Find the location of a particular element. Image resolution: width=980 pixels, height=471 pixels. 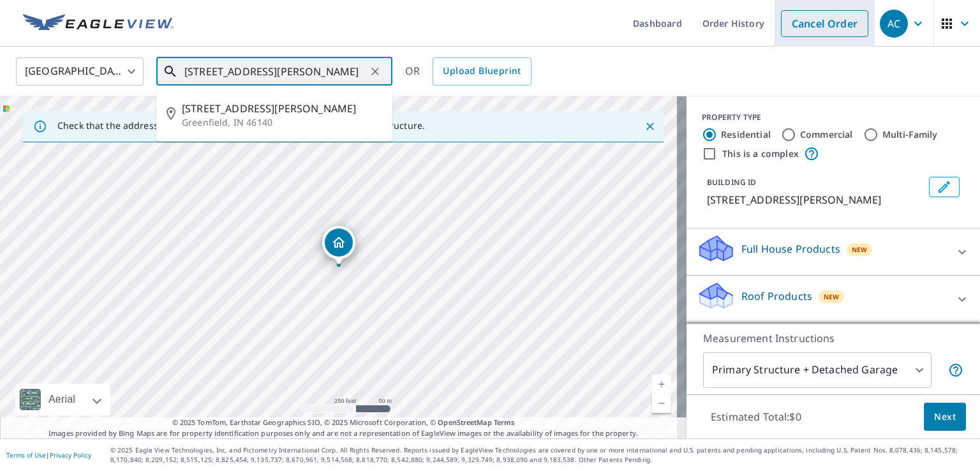

div: Full House ProductsNew is located at coordinates (833, 252).